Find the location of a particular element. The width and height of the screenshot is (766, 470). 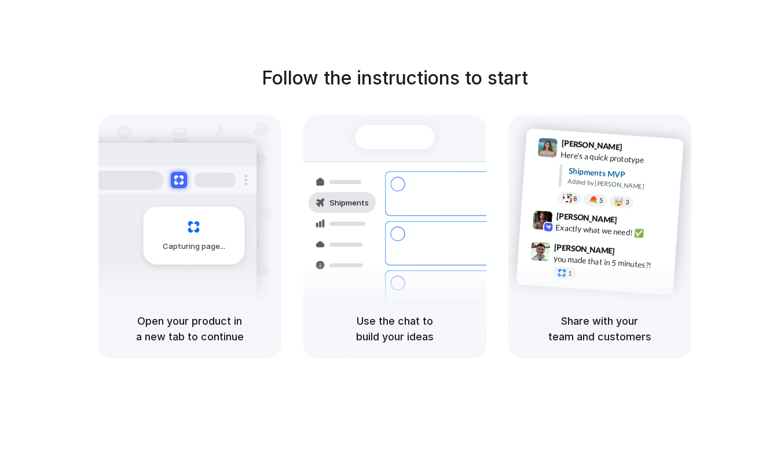

span: 9:42 AM is located at coordinates (631, 222).